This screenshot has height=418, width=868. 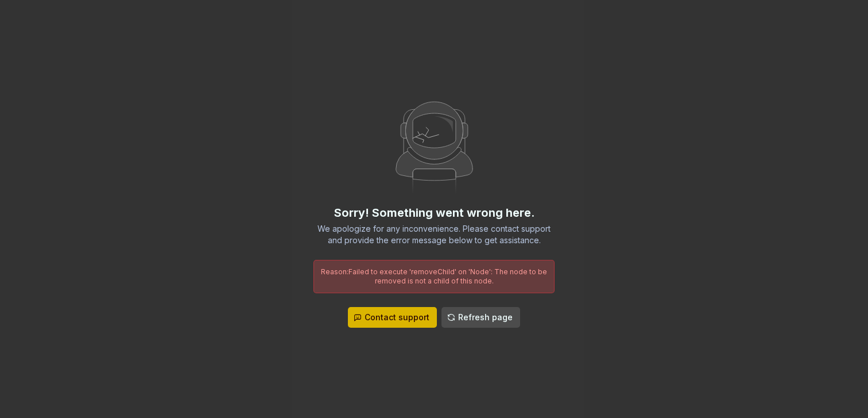 What do you see at coordinates (392, 317) in the screenshot?
I see `button: Contact support` at bounding box center [392, 317].